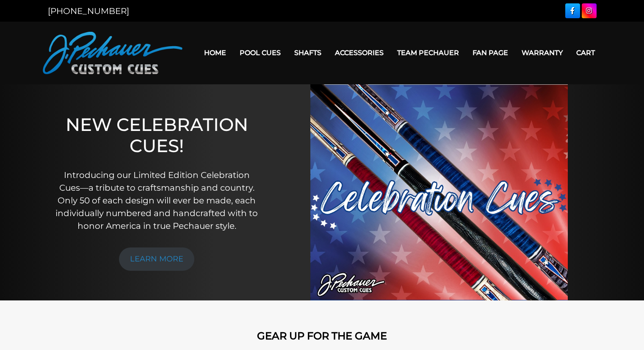  I want to click on a: Home, so click(215, 53).